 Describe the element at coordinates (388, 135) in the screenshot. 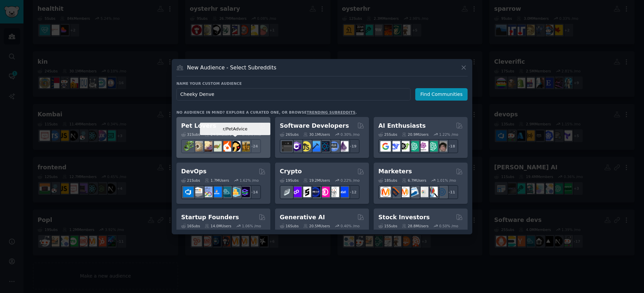

I see `div: 25 Sub s` at that location.